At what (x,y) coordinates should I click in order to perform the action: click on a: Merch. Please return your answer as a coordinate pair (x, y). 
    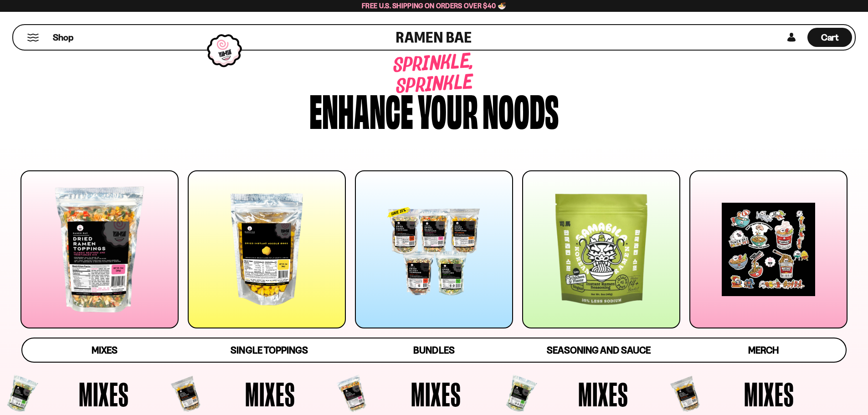
    Looking at the image, I should click on (763, 350).